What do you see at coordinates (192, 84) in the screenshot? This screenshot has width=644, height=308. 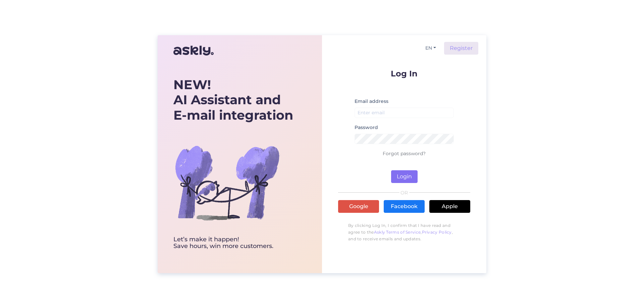 I see `b: NEW!` at bounding box center [192, 84].